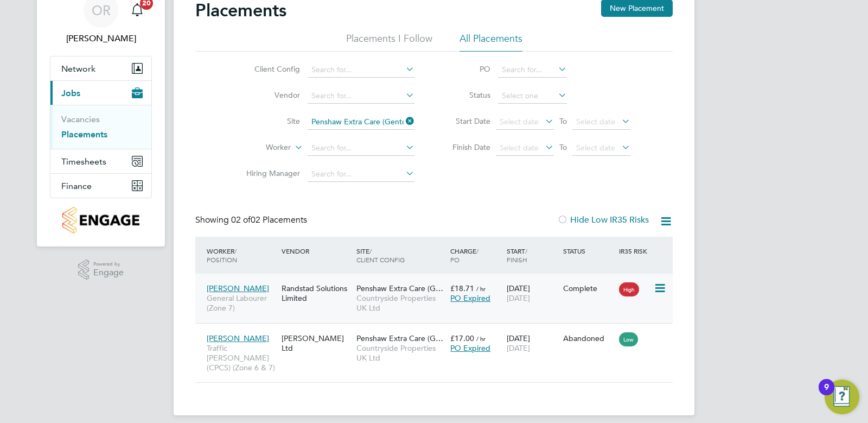  Describe the element at coordinates (491, 42) in the screenshot. I see `li: All Placements` at that location.